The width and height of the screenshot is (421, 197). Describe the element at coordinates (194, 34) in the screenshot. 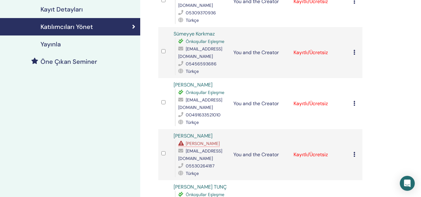

I see `a: Sümeyye Korkmaz` at that location.